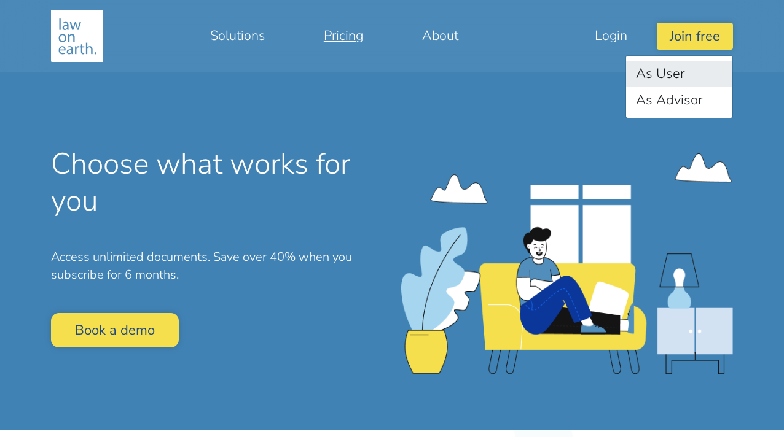 The height and width of the screenshot is (437, 784). What do you see at coordinates (115, 330) in the screenshot?
I see `a: Book a demo` at bounding box center [115, 330].